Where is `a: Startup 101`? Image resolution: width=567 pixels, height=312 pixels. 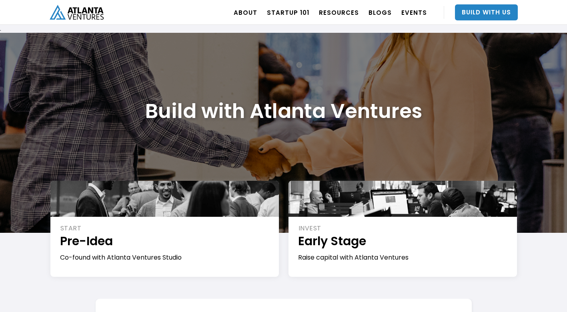
a: Startup 101 is located at coordinates (288, 12).